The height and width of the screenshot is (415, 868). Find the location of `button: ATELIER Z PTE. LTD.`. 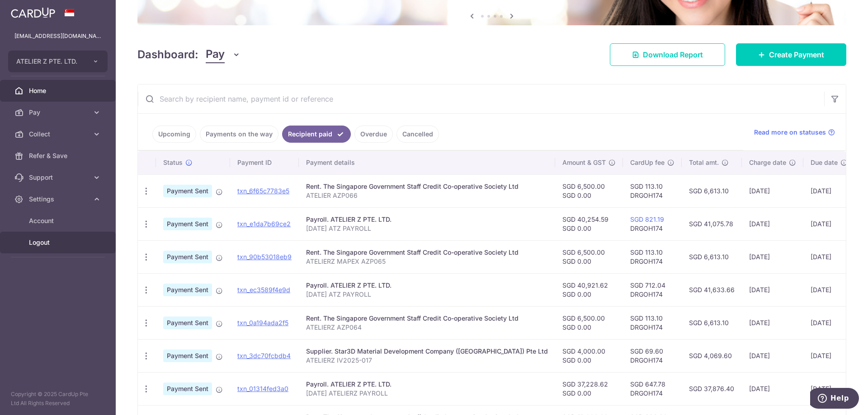

button: ATELIER Z PTE. LTD. is located at coordinates (58, 62).